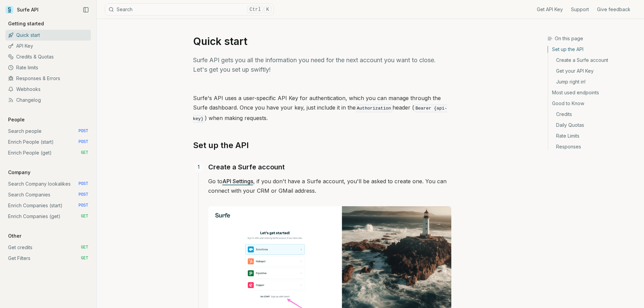 This screenshot has height=308, width=644. I want to click on a: Enrich People (start) POST, so click(48, 142).